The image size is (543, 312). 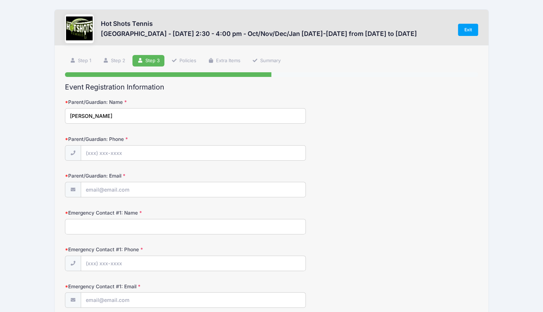 I want to click on a: Policies, so click(x=184, y=61).